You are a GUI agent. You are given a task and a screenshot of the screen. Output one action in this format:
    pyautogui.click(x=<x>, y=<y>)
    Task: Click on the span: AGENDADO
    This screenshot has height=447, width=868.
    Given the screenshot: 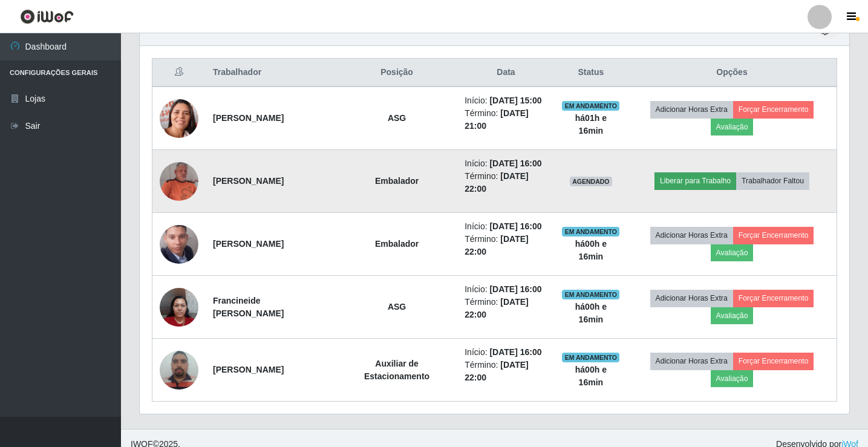 What is the action you would take?
    pyautogui.click(x=591, y=182)
    